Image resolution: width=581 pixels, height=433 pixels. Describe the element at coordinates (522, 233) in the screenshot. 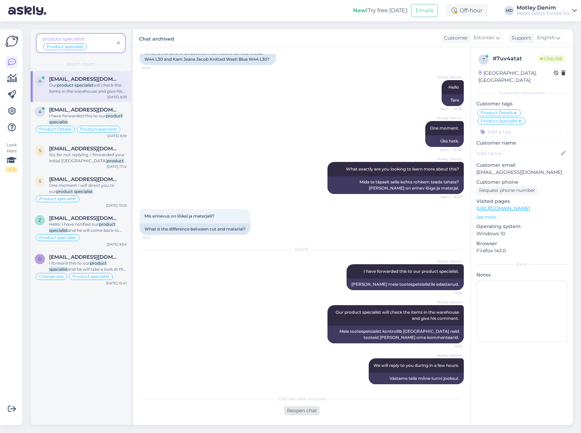

I see `p: Windows 10` at that location.